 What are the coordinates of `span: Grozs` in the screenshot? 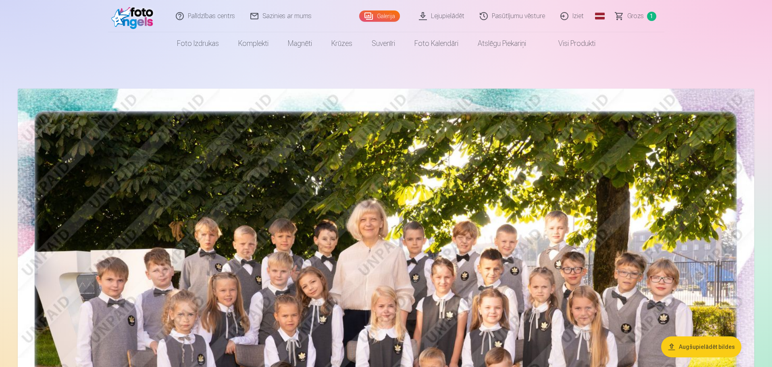 It's located at (635, 16).